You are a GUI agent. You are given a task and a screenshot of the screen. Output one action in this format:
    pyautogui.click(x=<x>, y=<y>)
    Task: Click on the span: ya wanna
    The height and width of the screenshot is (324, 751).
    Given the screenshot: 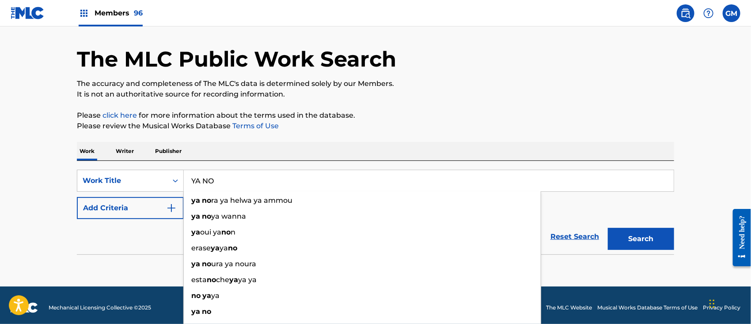 What is the action you would take?
    pyautogui.click(x=228, y=216)
    